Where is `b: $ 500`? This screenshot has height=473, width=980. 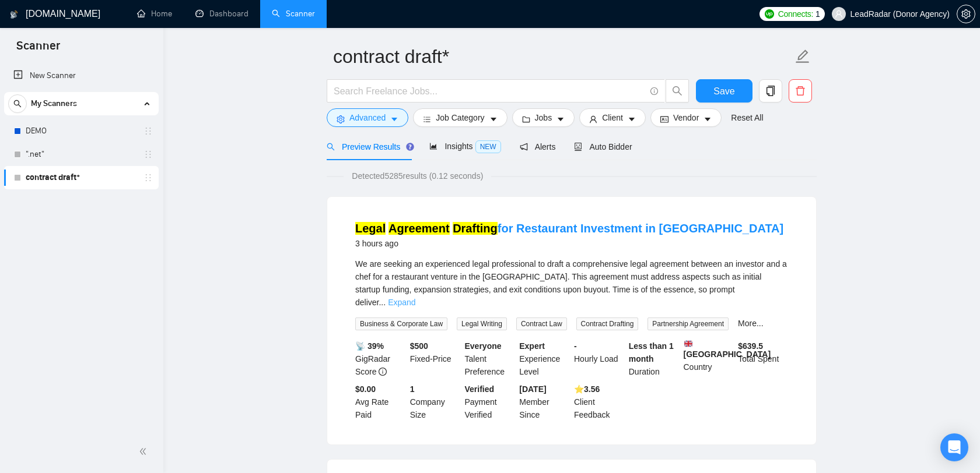 b: $ 500 is located at coordinates (419, 347).